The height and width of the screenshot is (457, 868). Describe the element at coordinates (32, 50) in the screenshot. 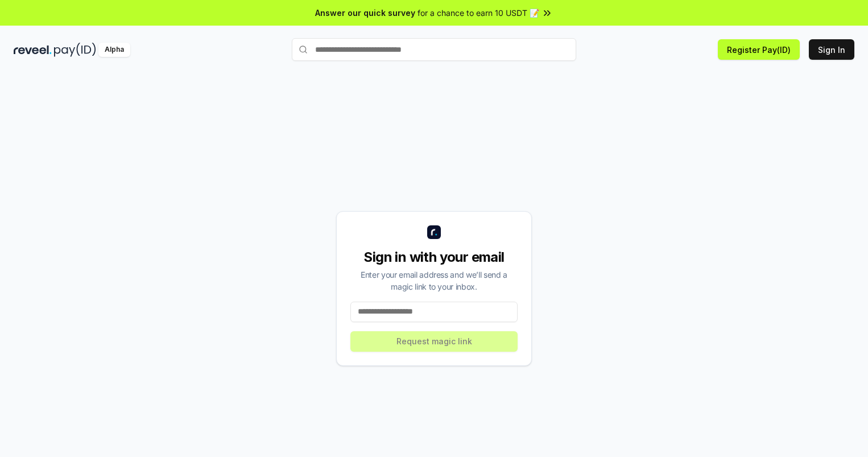

I see `img: reveel_dark` at that location.